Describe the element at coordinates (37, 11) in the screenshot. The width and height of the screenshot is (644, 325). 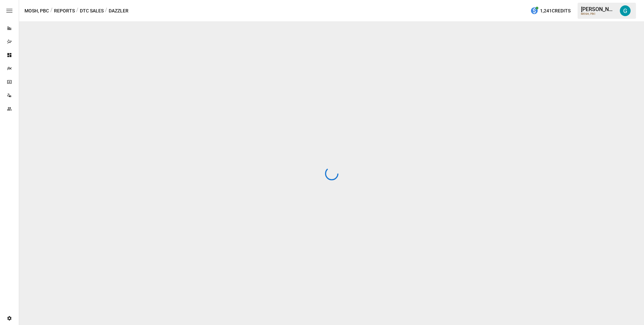
I see `button: MOSH, PBC` at that location.